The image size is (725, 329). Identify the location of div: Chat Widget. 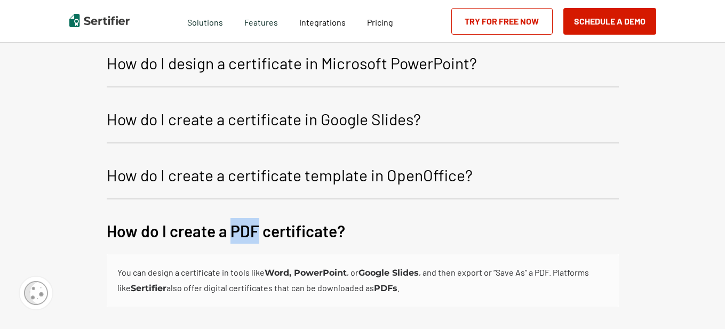
(698, 304).